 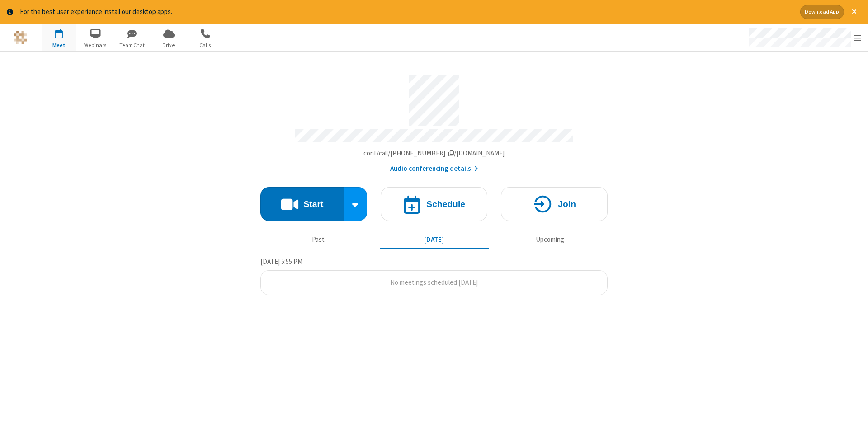 I want to click on span: Calls, so click(x=205, y=45).